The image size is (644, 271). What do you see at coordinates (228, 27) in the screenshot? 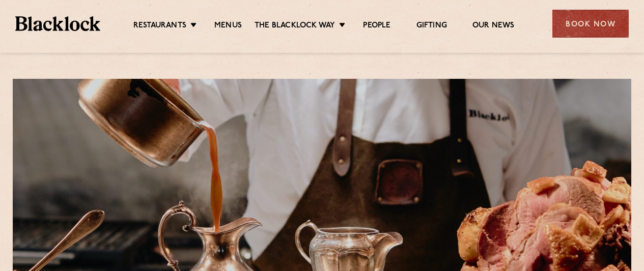
I see `a: Menus` at bounding box center [228, 27].